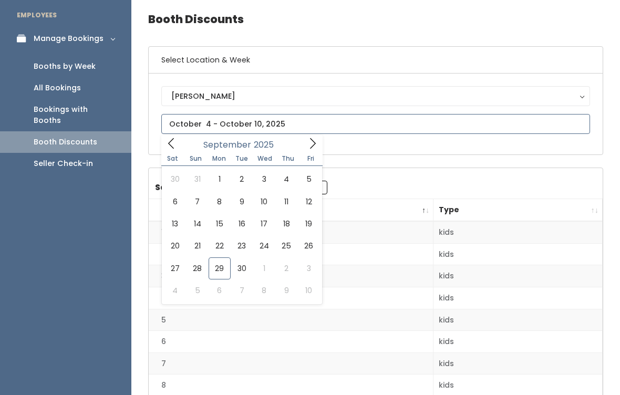  What do you see at coordinates (65, 66) in the screenshot?
I see `div: Booths by Week` at bounding box center [65, 66].